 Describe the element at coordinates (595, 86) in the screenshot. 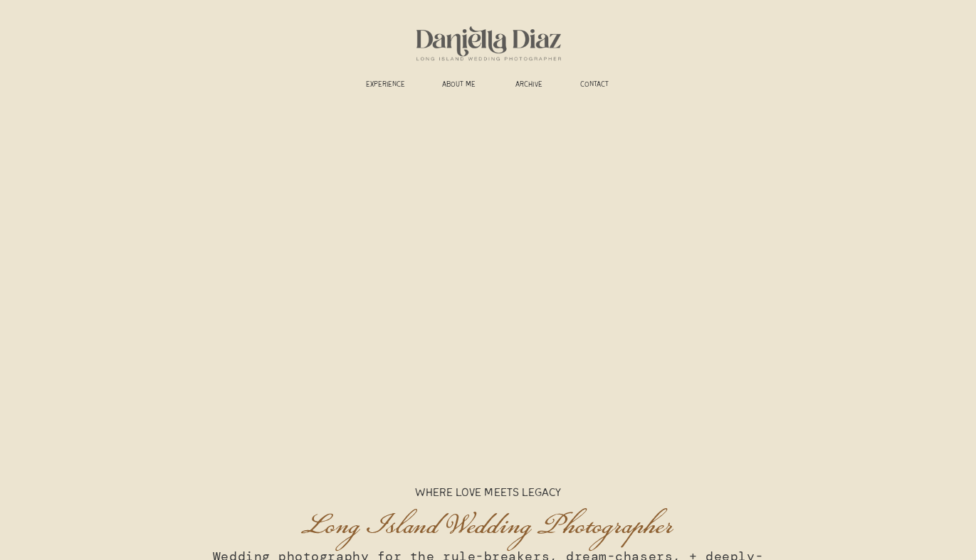

I see `a: CONTACT` at that location.